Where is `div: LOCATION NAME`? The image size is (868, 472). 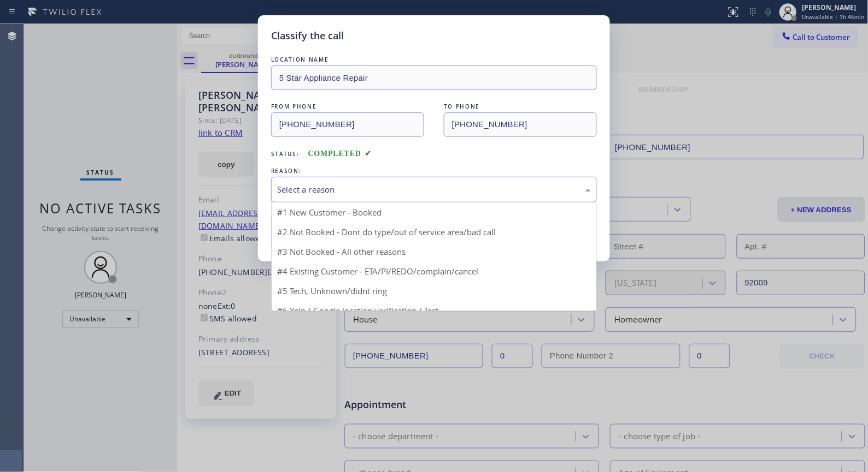 div: LOCATION NAME is located at coordinates (434, 59).